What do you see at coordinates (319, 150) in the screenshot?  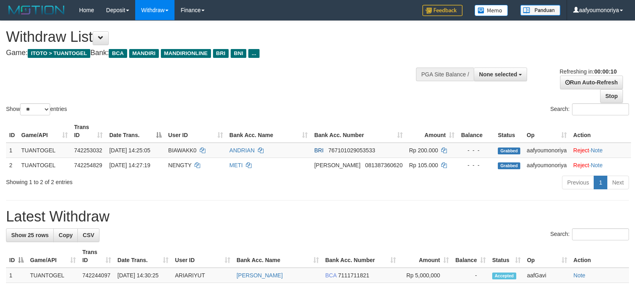 I see `span: BRI` at bounding box center [319, 150].